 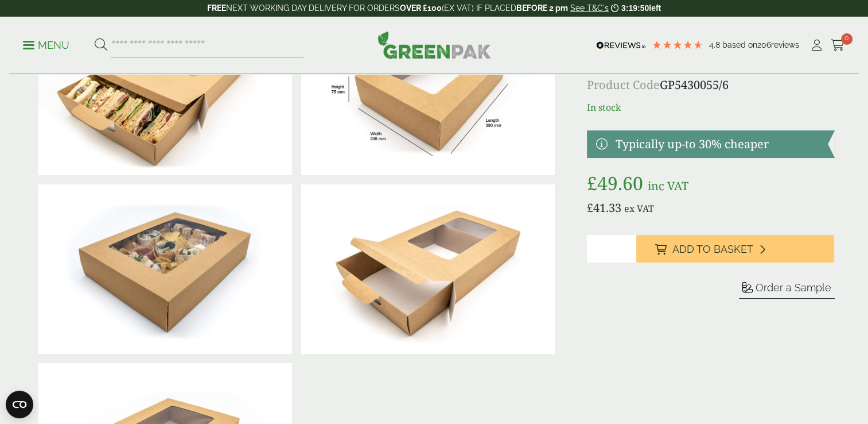 I want to click on img: GreenPak Supplies, so click(x=434, y=45).